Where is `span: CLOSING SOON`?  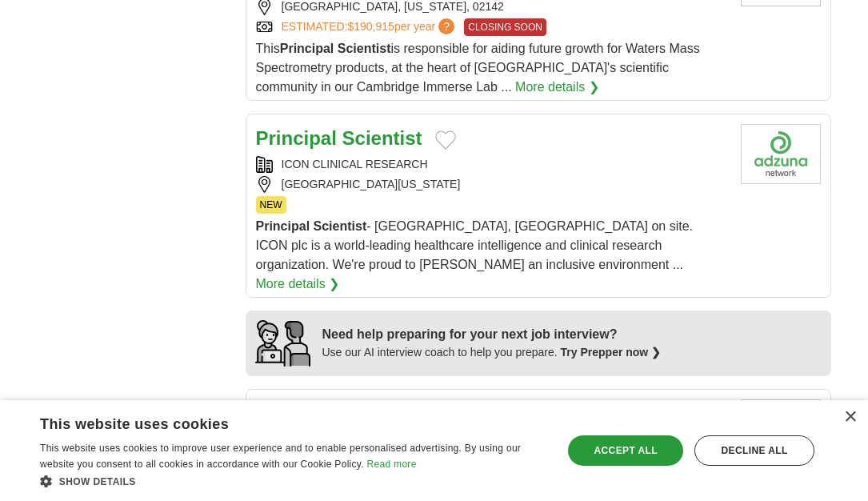 span: CLOSING SOON is located at coordinates (504, 27).